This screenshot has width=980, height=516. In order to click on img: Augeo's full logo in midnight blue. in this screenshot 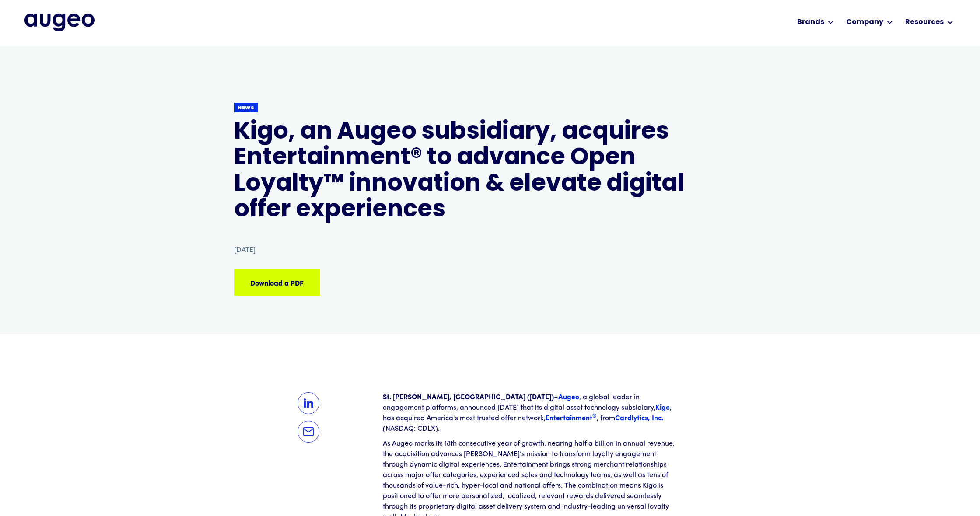, I will do `click(59, 23)`.